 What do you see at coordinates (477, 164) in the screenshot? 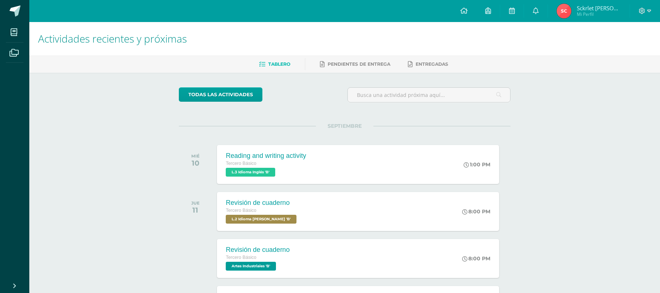
I see `div: 1:00 PM` at bounding box center [477, 164].